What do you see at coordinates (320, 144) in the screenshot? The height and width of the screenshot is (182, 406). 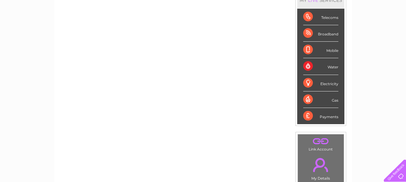 I see `td: Link Account` at bounding box center [320, 144].